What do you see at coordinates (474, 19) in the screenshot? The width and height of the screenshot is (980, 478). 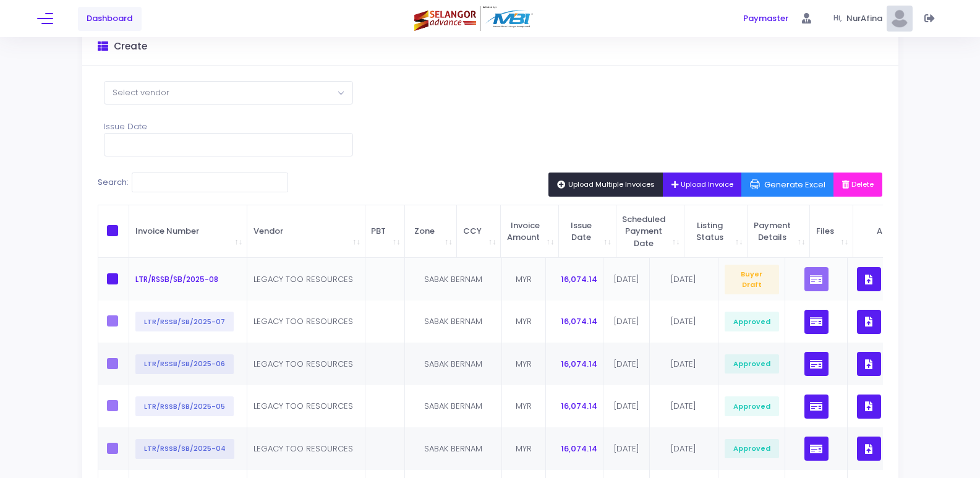 I see `img: Logo` at bounding box center [474, 19].